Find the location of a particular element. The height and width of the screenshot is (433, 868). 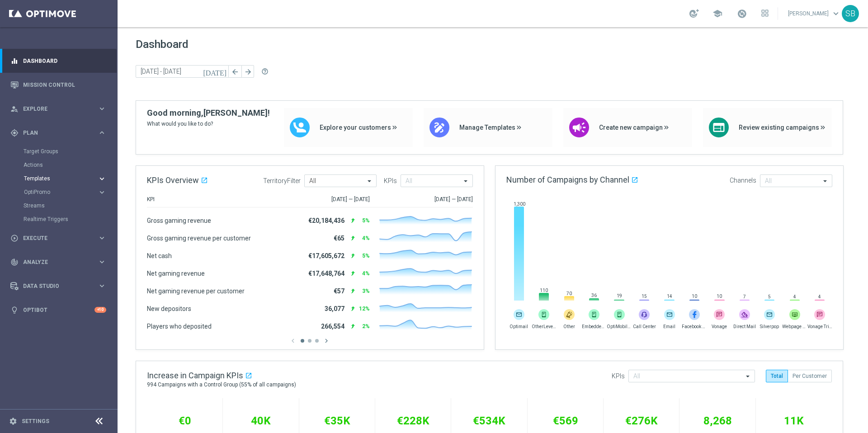

div: equalizer Dashboard is located at coordinates (59, 61).